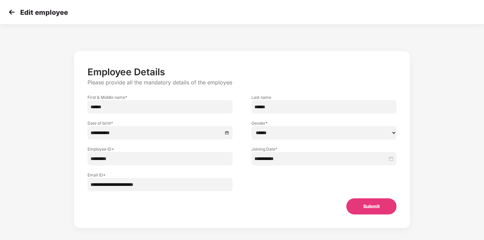 The image size is (484, 240). I want to click on label: Gender, so click(324, 123).